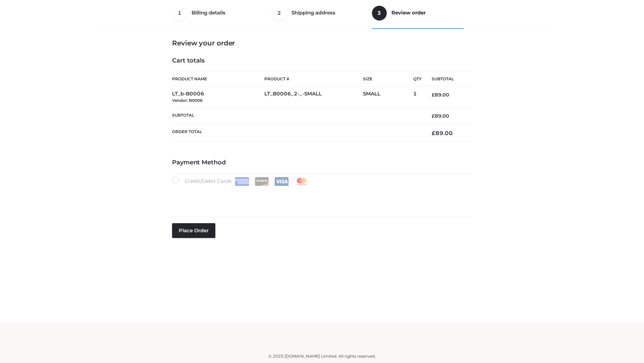 This screenshot has width=644, height=363. What do you see at coordinates (314, 97) in the screenshot?
I see `td: LT_B0006_2-_-SMALL` at bounding box center [314, 97].